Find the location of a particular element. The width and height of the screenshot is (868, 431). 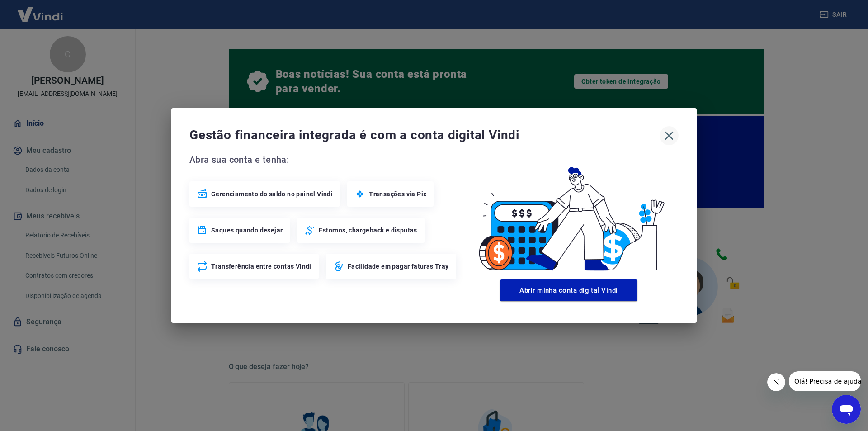

span: Transações via Pix is located at coordinates (397, 194).